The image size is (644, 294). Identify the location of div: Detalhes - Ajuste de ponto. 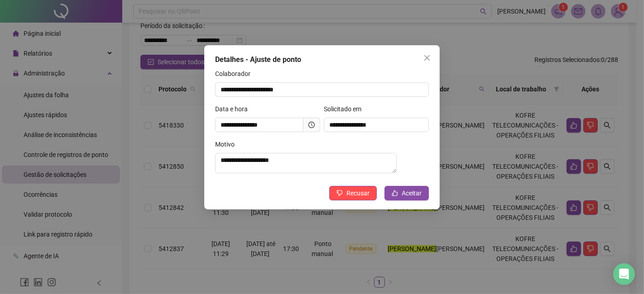
(322, 60).